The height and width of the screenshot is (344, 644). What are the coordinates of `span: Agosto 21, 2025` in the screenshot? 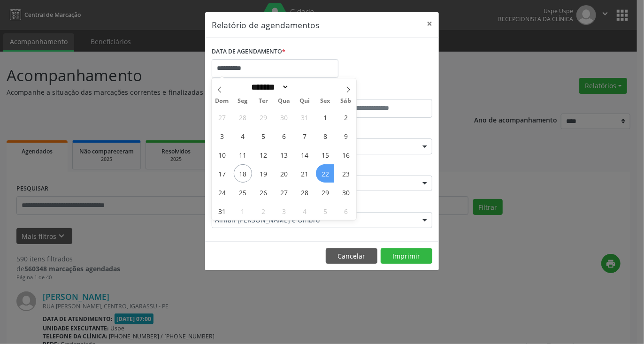 It's located at (304, 173).